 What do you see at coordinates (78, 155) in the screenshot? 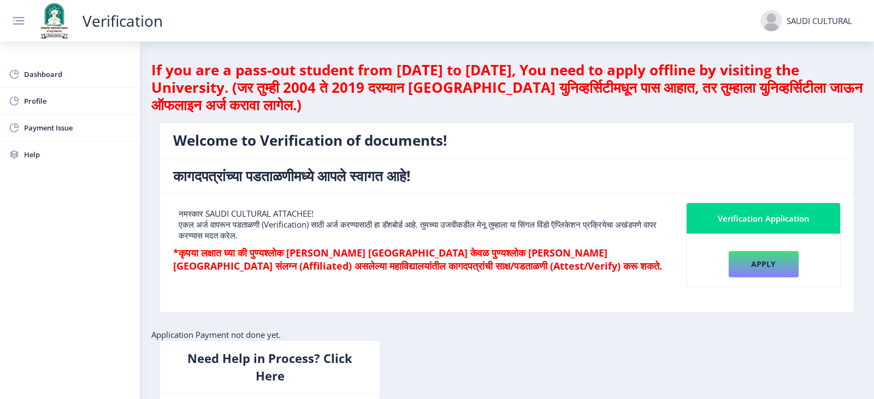
I see `span: Help` at bounding box center [78, 155].